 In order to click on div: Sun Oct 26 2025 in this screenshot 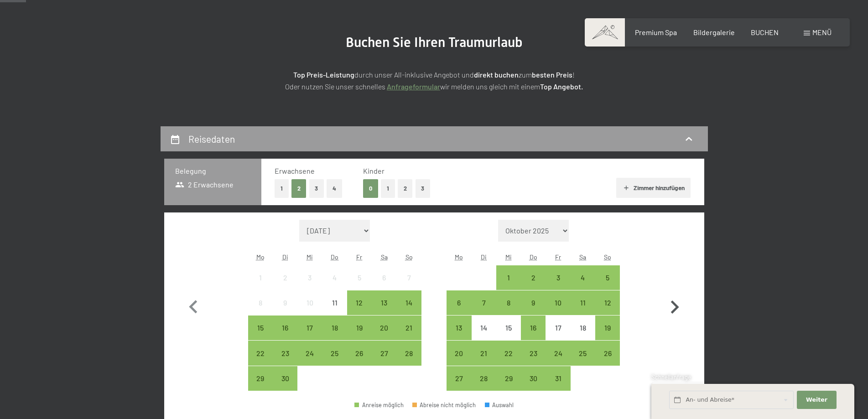, I will do `click(607, 353)`.